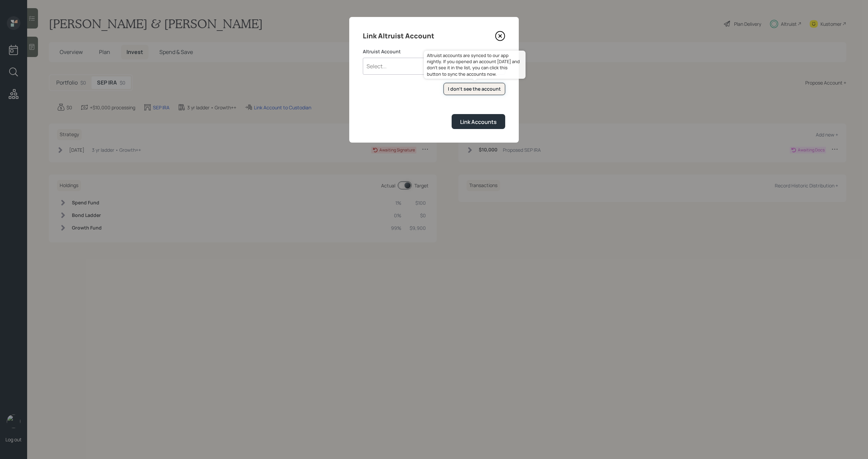 This screenshot has height=459, width=868. Describe the element at coordinates (479, 121) in the screenshot. I see `button: Link Accounts` at that location.